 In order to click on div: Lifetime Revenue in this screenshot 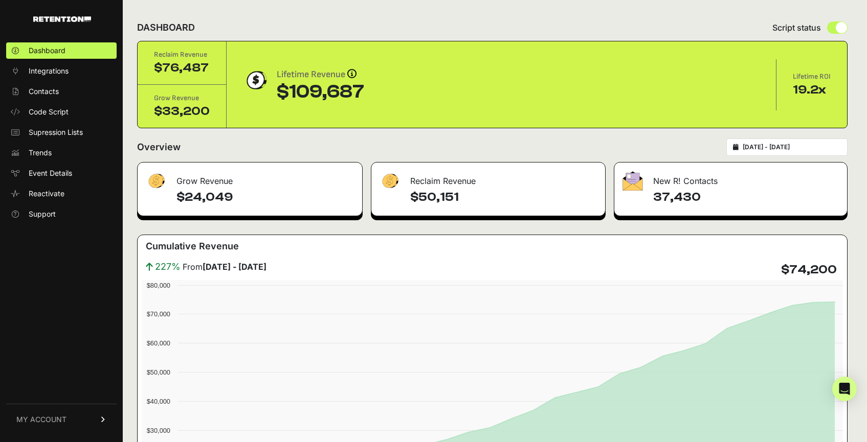, I will do `click(320, 75)`.